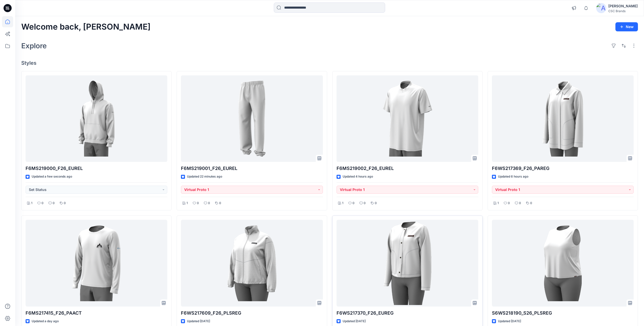 The height and width of the screenshot is (326, 644). Describe the element at coordinates (52, 176) in the screenshot. I see `p: Updated a few seconds ago` at that location.